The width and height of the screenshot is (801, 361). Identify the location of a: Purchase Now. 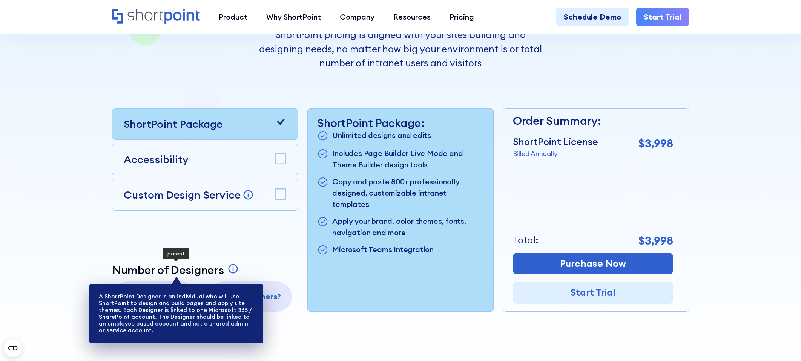
(593, 264).